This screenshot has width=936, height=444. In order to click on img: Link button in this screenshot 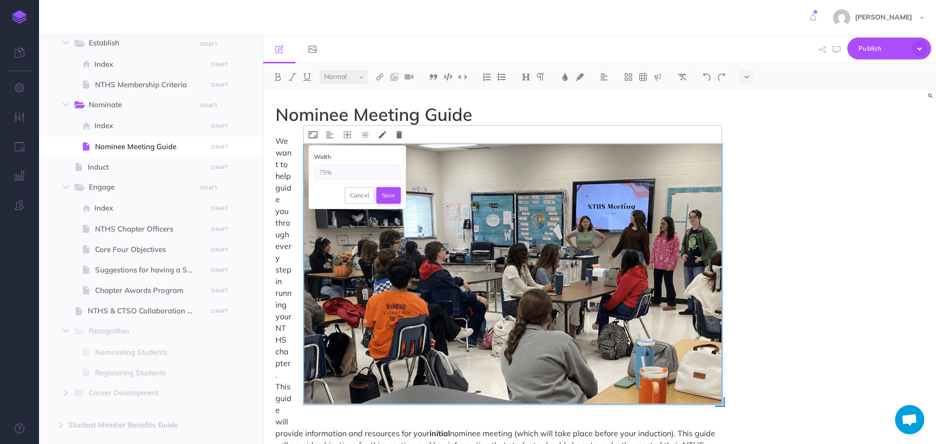, I will do `click(380, 77)`.